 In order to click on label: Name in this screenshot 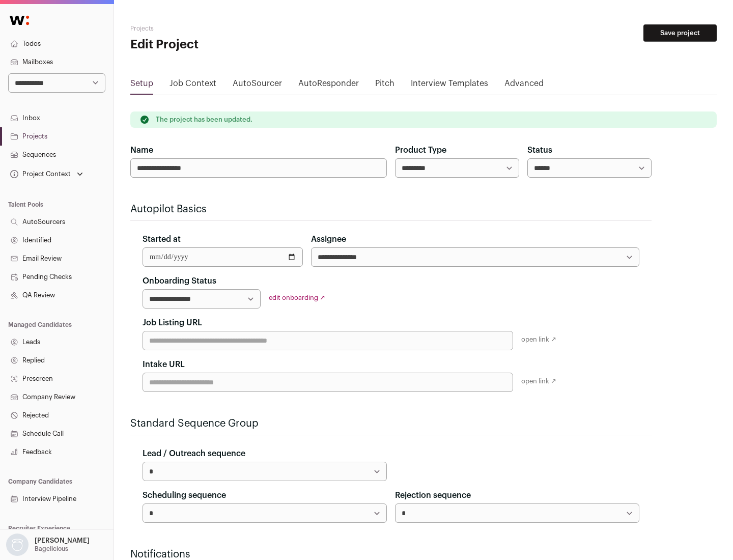, I will do `click(141, 150)`.